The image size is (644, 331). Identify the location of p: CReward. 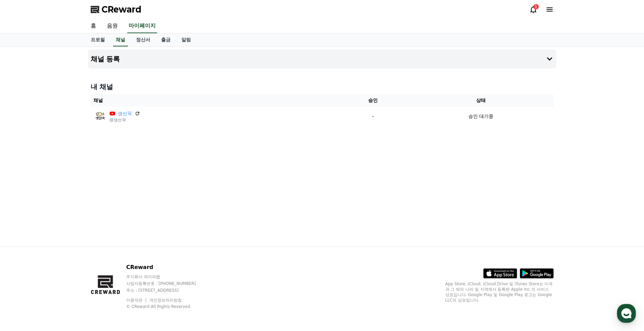
(167, 268).